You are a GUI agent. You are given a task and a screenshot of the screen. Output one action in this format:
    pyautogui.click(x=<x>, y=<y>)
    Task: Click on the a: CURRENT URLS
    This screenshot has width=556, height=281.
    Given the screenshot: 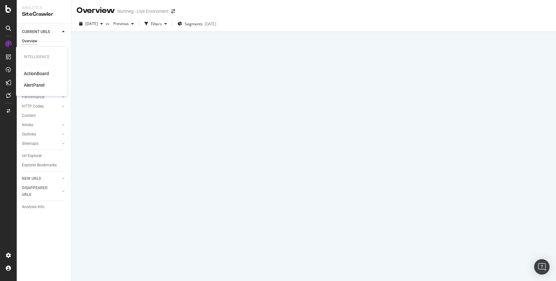 What is the action you would take?
    pyautogui.click(x=41, y=32)
    